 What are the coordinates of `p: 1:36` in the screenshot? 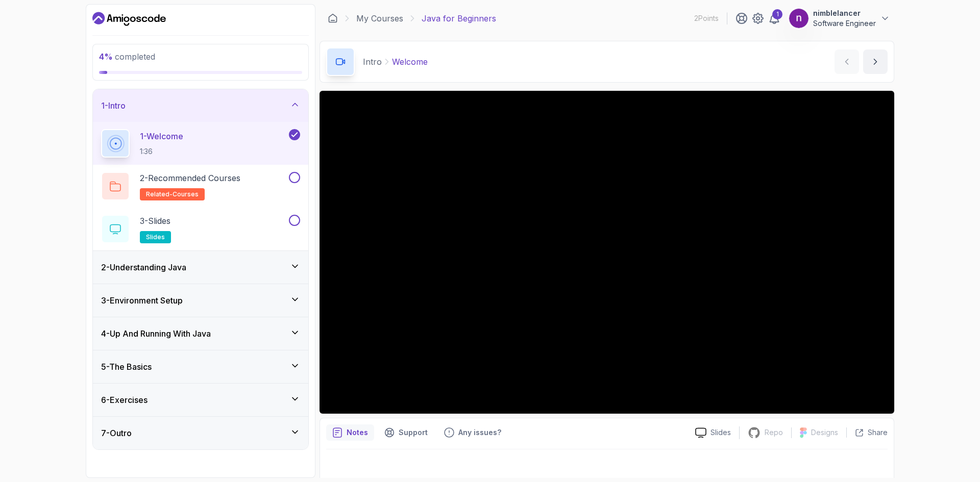 It's located at (161, 151).